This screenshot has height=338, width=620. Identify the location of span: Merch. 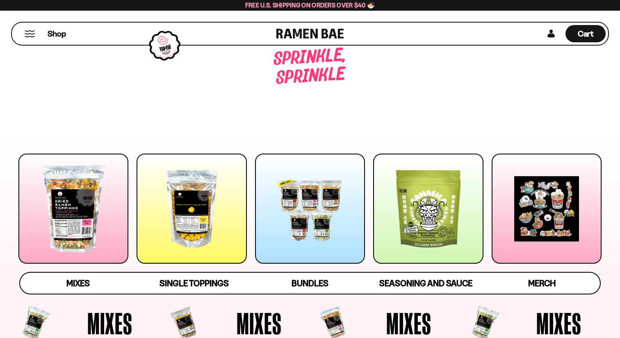
(542, 283).